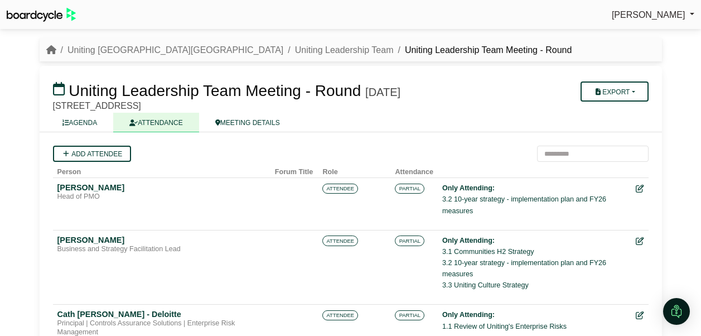 The height and width of the screenshot is (336, 701). I want to click on a: MEETING DETAILS, so click(247, 122).